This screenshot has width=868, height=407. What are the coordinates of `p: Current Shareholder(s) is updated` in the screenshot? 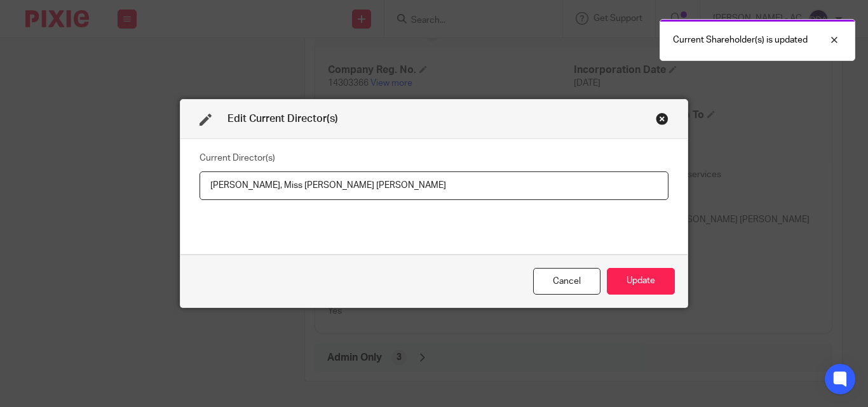 It's located at (740, 40).